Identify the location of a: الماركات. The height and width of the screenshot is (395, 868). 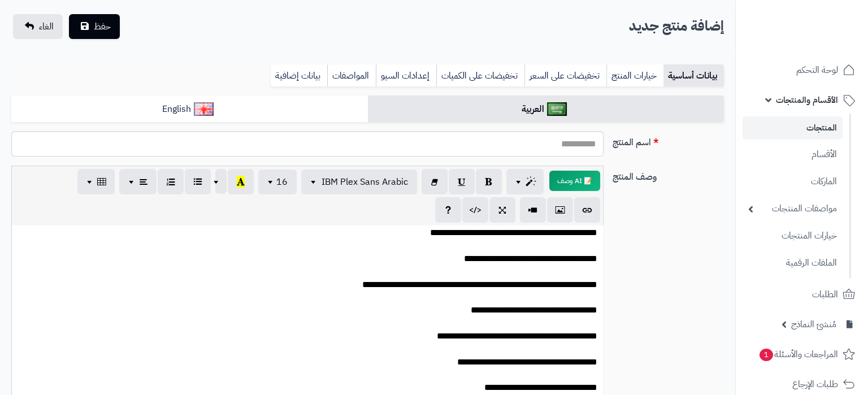
(792, 182).